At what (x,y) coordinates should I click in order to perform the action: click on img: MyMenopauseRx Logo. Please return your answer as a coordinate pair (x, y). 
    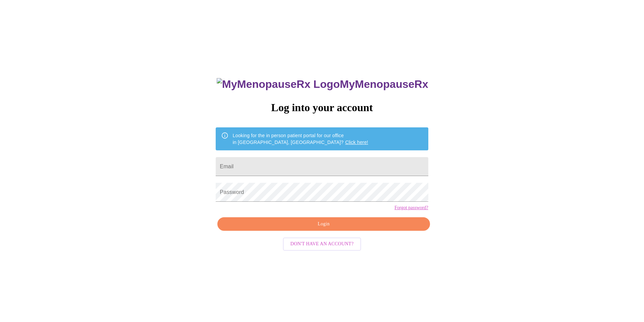
    Looking at the image, I should click on (278, 84).